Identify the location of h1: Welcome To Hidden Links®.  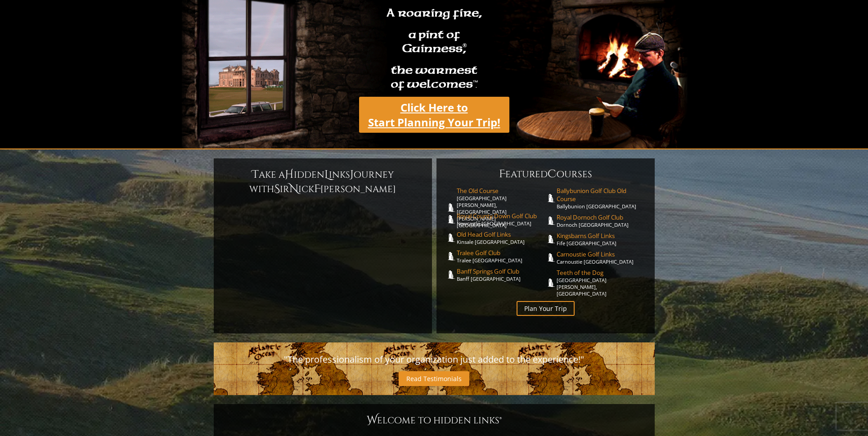
(434, 420).